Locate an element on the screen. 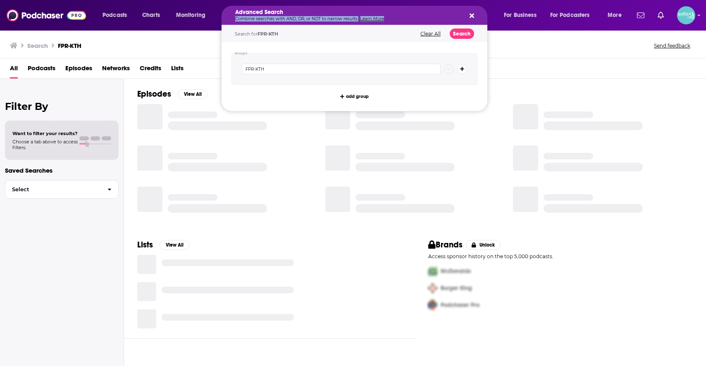 The width and height of the screenshot is (706, 366). h2: Lists is located at coordinates (145, 245).